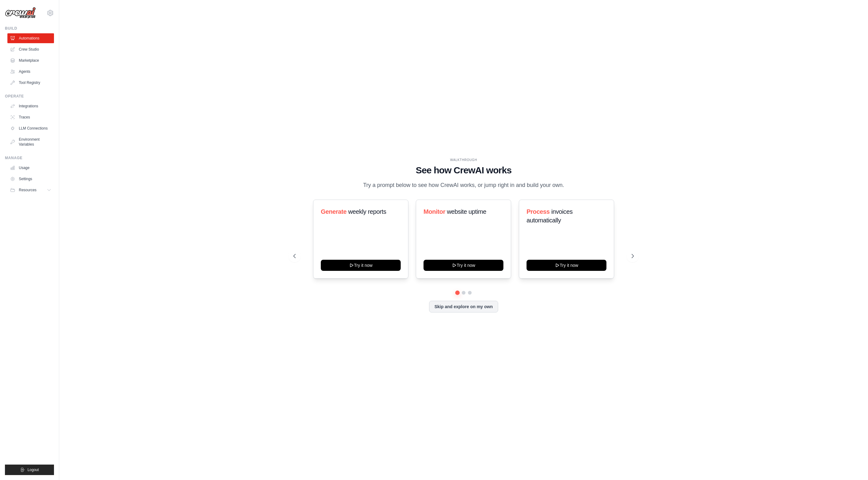 The height and width of the screenshot is (480, 868). What do you see at coordinates (464, 160) in the screenshot?
I see `div: WALKTHROUGH` at bounding box center [464, 160].